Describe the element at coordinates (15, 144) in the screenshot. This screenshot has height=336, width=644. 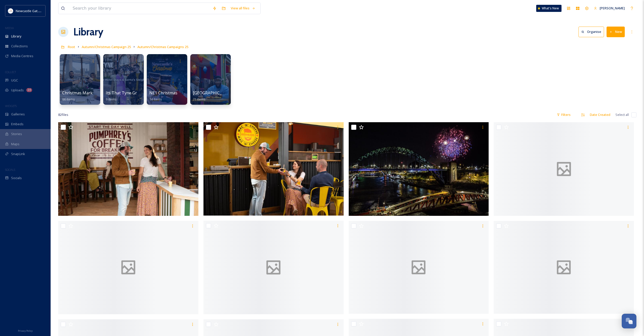
I see `span: Maps` at that location.